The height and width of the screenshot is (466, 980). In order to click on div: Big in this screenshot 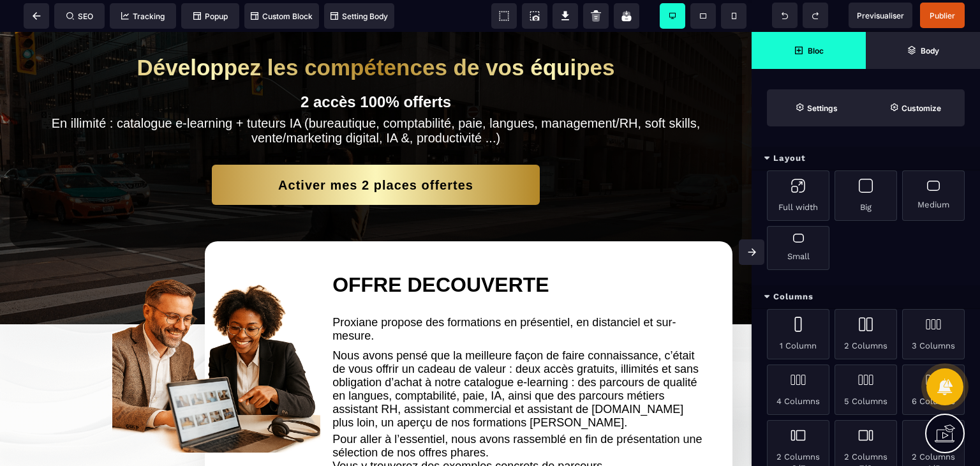, I will do `click(865, 195)`.